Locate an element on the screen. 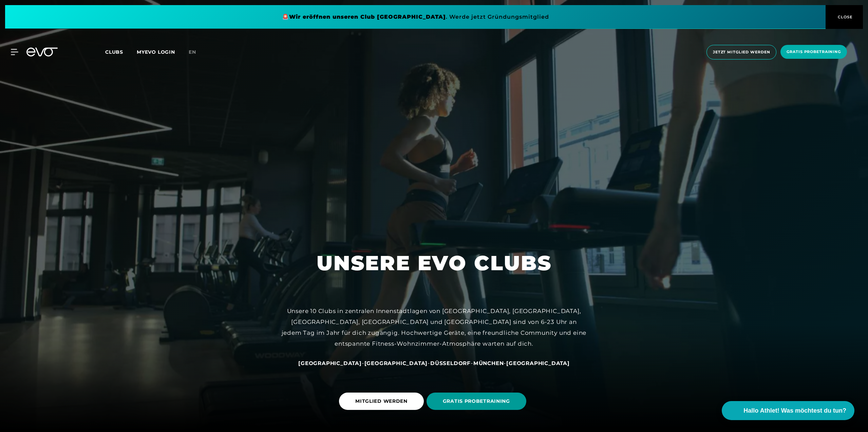  button: Hallo Athlet! Was möchtest du tun? is located at coordinates (788, 410).